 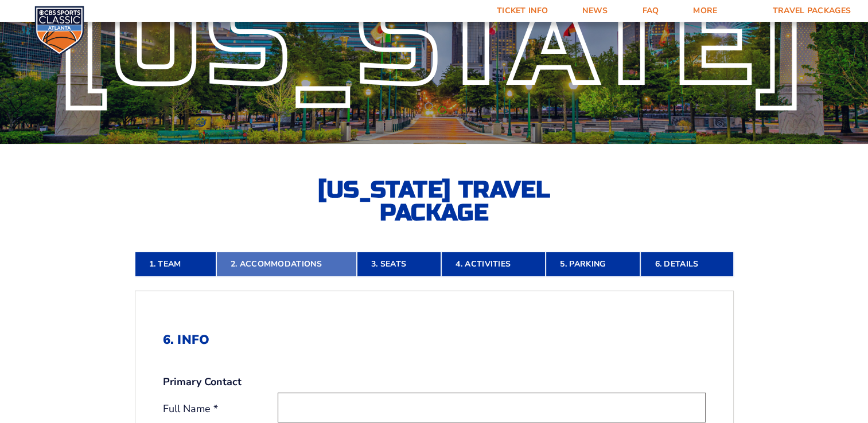 I want to click on img: CBS Sports Classic, so click(x=59, y=30).